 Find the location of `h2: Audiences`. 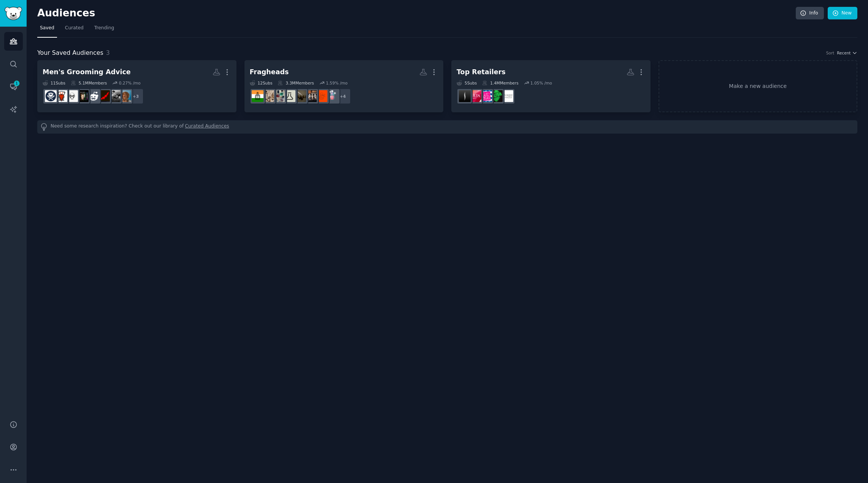

h2: Audiences is located at coordinates (416, 14).